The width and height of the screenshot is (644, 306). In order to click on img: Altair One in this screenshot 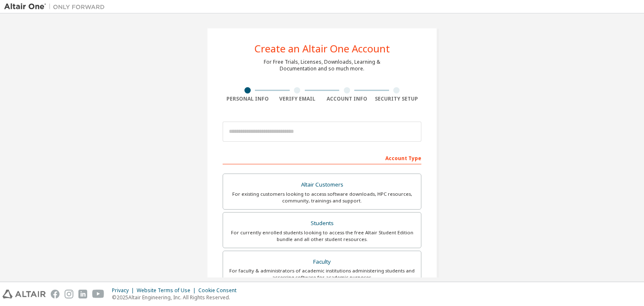, I will do `click(57, 7)`.